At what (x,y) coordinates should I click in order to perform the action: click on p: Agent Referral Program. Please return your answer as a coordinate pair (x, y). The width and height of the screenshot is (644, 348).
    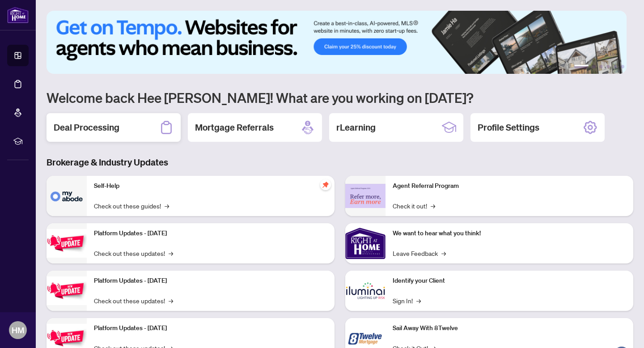
    Looking at the image, I should click on (510, 186).